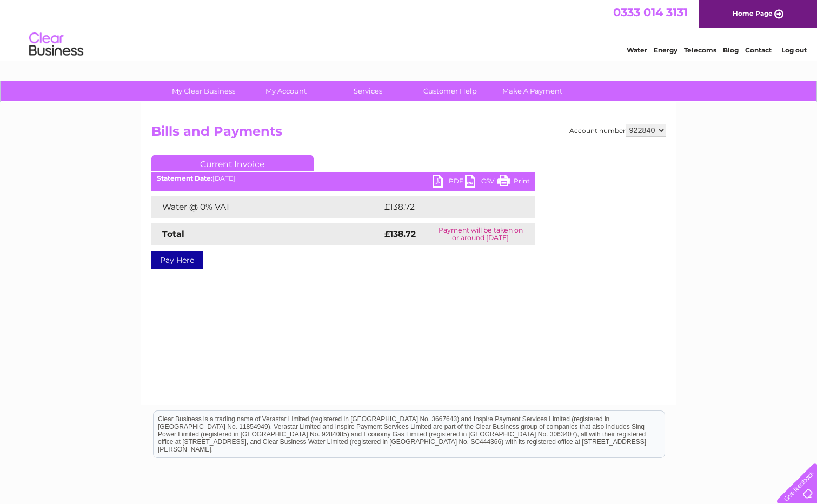  I want to click on a: PDF, so click(449, 182).